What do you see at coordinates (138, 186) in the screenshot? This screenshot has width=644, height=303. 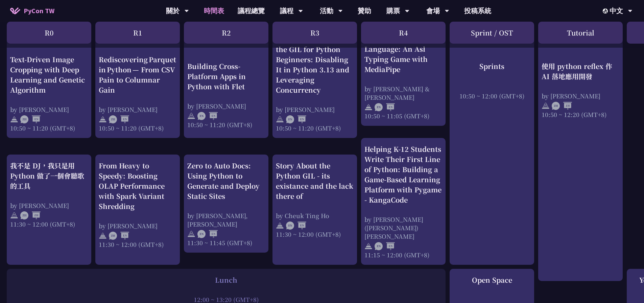 I see `div: From Heavy to Speedy: Boosting OLAP Performance with Spark Variant Shredding` at bounding box center [138, 186].